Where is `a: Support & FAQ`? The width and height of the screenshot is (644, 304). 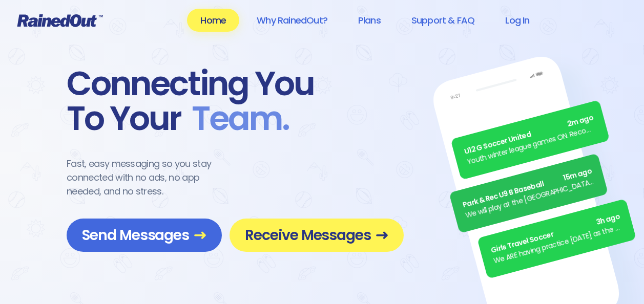
a: Support & FAQ is located at coordinates (442, 20).